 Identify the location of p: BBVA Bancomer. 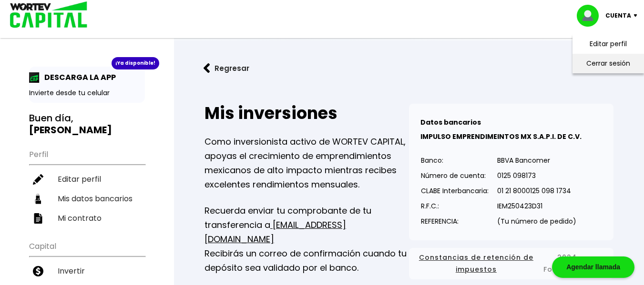
(537, 160).